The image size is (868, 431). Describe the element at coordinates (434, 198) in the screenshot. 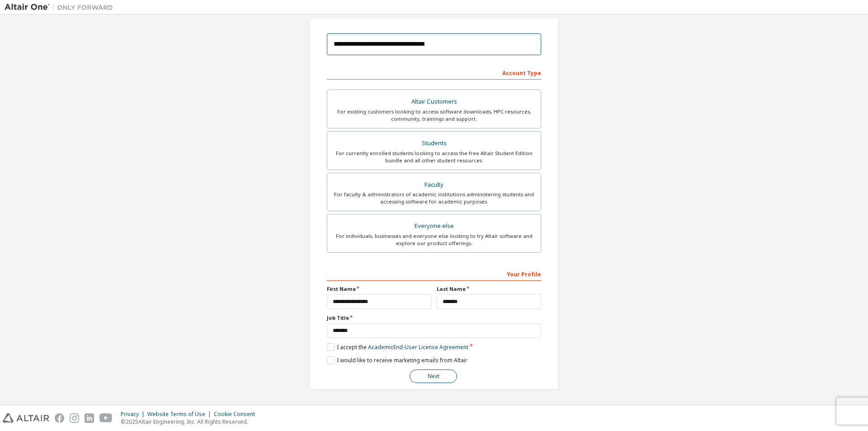

I see `div: For faculty & administrators of academic institutions administering students and accessing softwa...` at that location.